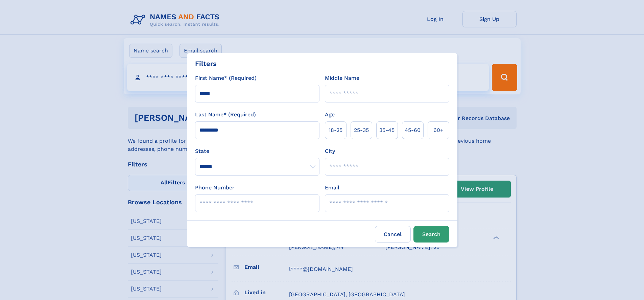  Describe the element at coordinates (361, 130) in the screenshot. I see `span: 25‑35` at that location.